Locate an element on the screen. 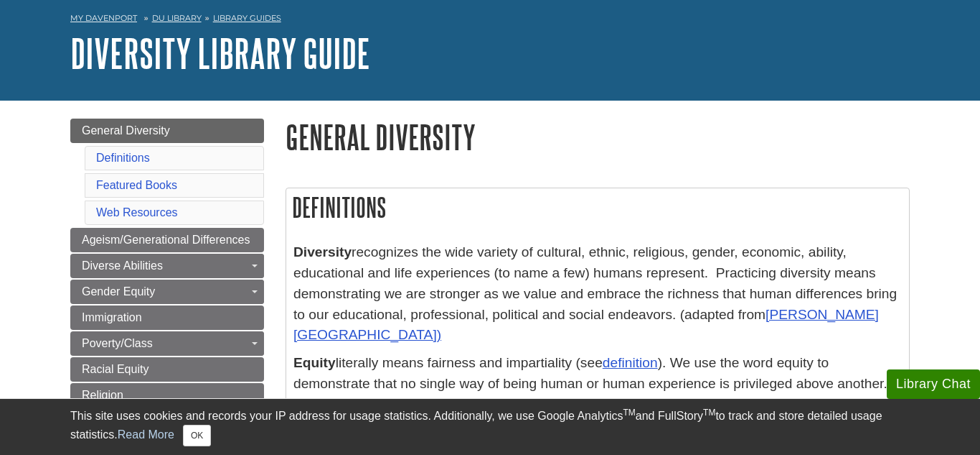  span: Diverse Abilities is located at coordinates (122, 265).